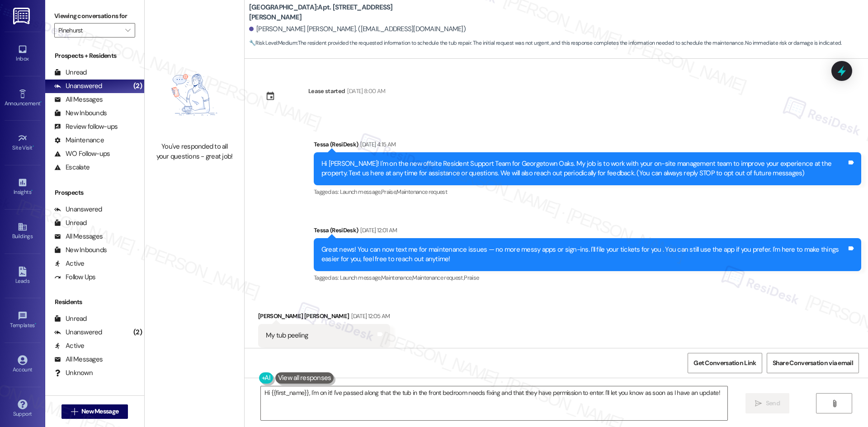  I want to click on div: You've responded to all your questions - great job!, so click(194, 151).